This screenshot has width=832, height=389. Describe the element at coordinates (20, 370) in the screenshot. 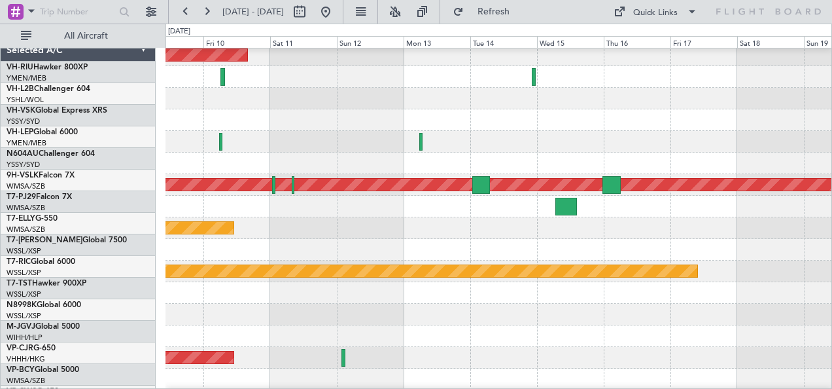

I see `span: VP-BCY` at that location.